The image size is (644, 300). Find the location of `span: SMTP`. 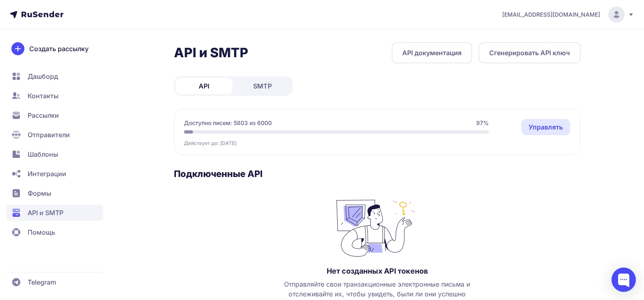

span: SMTP is located at coordinates (263, 86).